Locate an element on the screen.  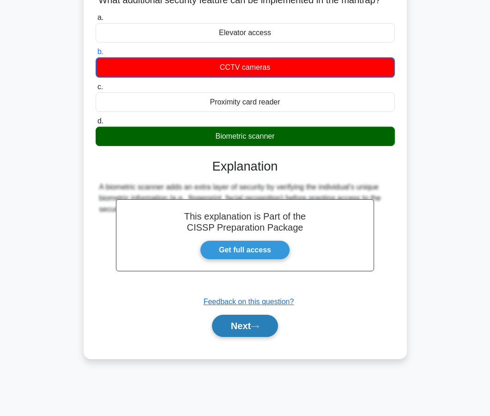
span: c. is located at coordinates (100, 86).